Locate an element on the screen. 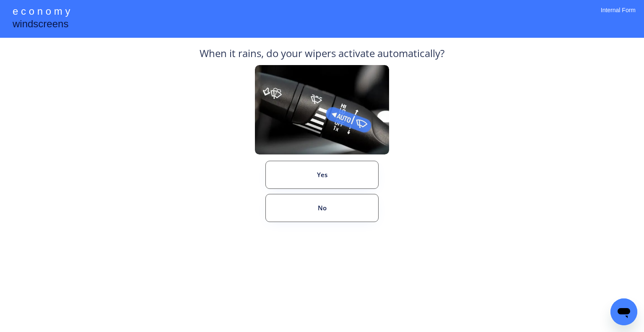 The width and height of the screenshot is (644, 332). div: Internal Form is located at coordinates (618, 15).